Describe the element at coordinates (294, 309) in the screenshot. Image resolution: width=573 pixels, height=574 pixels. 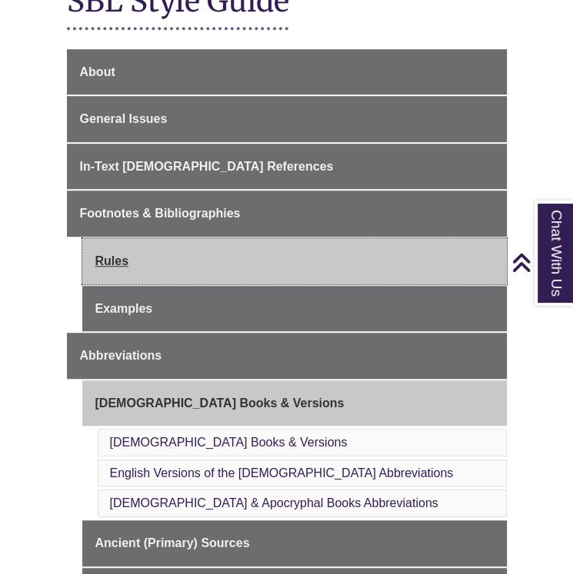
I see `a: Examples` at that location.